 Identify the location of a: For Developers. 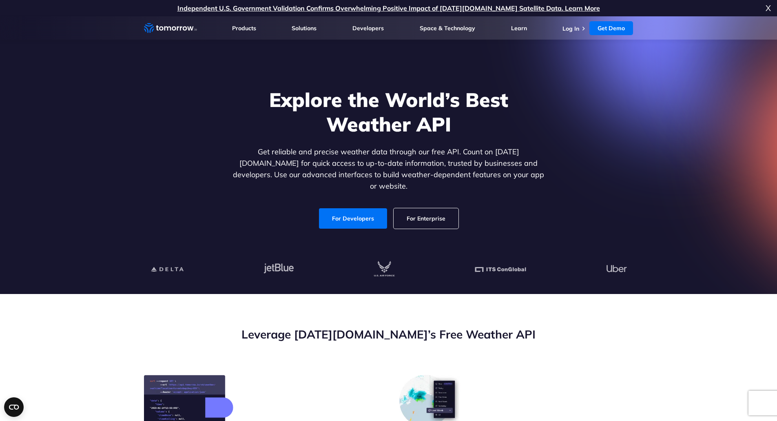
(353, 218).